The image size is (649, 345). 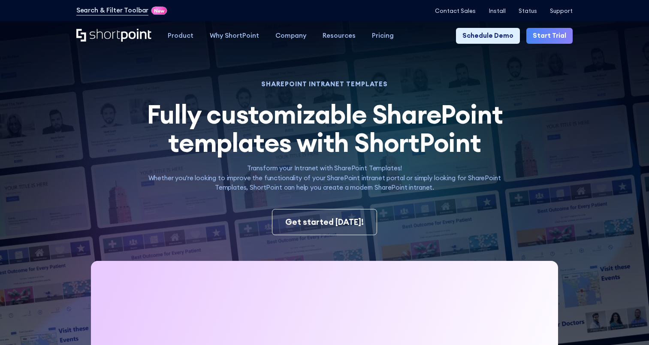 I want to click on div: Pricing, so click(x=383, y=36).